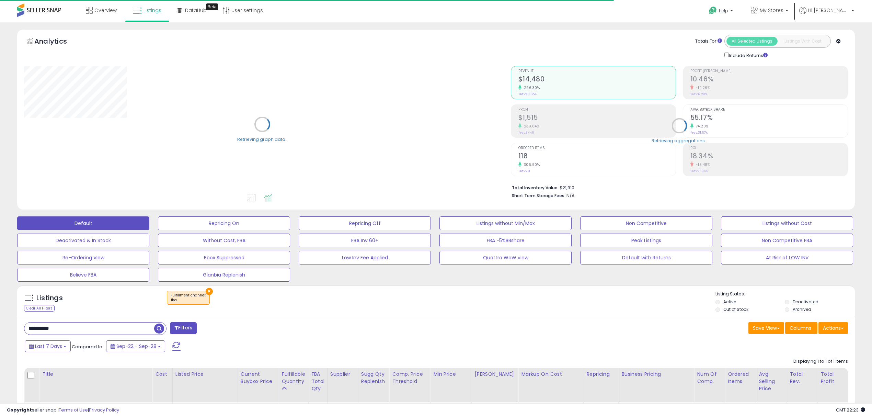  What do you see at coordinates (48, 346) in the screenshot?
I see `span: Last 7 Days` at bounding box center [48, 346].